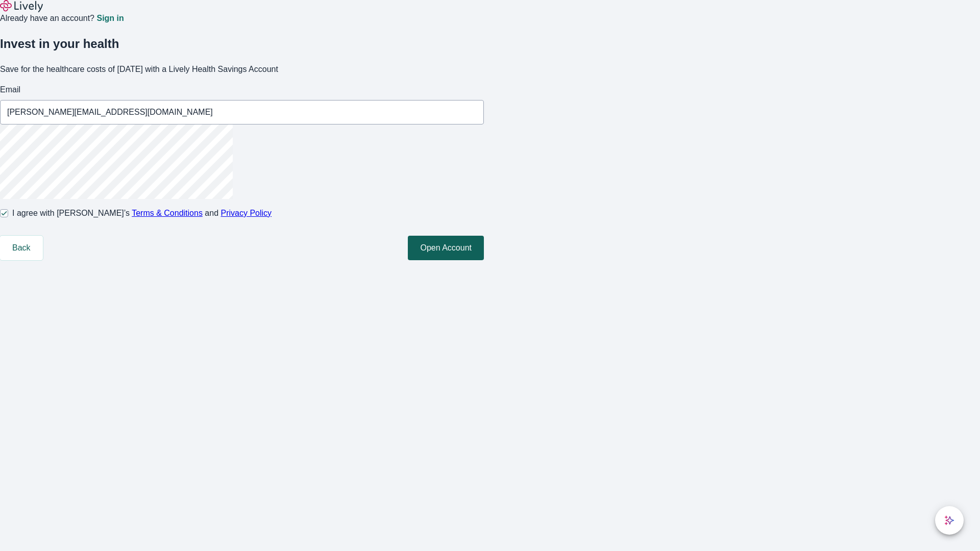 The height and width of the screenshot is (551, 980). Describe the element at coordinates (110, 18) in the screenshot. I see `a: Sign in` at that location.